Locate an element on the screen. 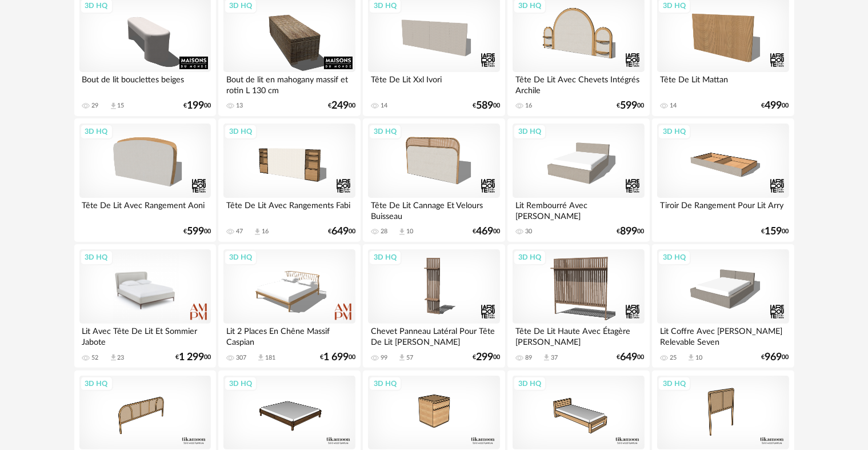 The width and height of the screenshot is (868, 450). div: 28 is located at coordinates (384, 232).